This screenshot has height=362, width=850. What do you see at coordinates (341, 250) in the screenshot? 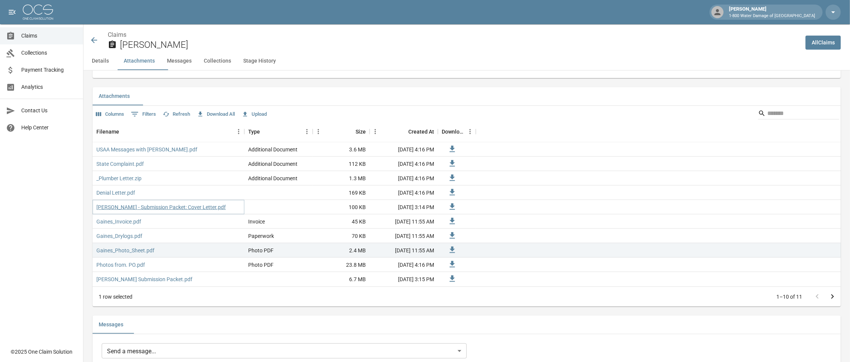
I see `div: 2.4 MB` at bounding box center [341, 250].